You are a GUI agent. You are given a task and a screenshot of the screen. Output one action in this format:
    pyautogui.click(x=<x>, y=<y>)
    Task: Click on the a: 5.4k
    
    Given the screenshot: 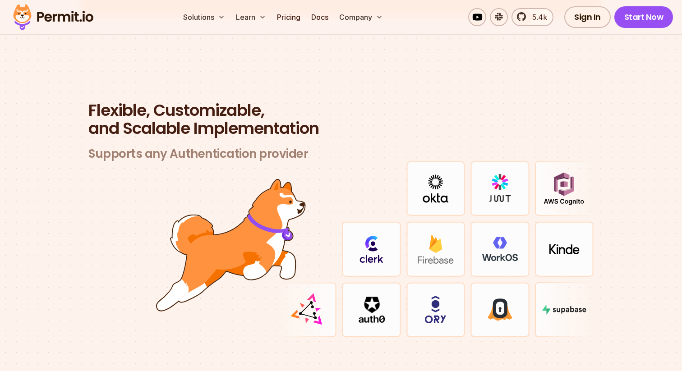 What is the action you would take?
    pyautogui.click(x=532, y=17)
    